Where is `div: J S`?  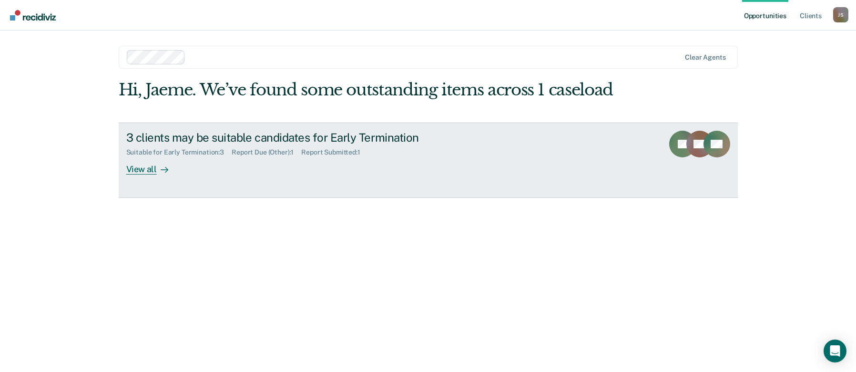
div: J S is located at coordinates (841, 15).